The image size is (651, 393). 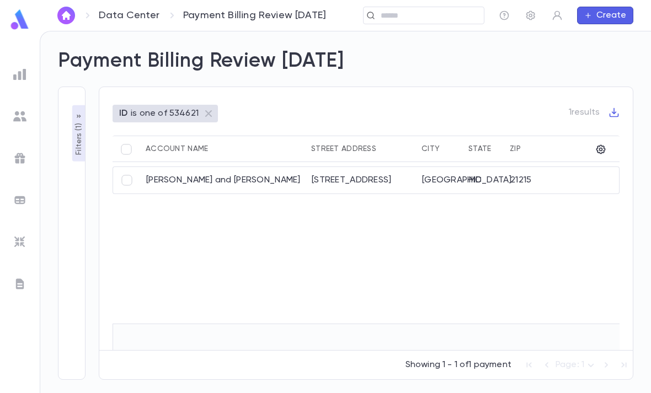 What do you see at coordinates (525, 180) in the screenshot?
I see `div: 21215` at bounding box center [525, 180].